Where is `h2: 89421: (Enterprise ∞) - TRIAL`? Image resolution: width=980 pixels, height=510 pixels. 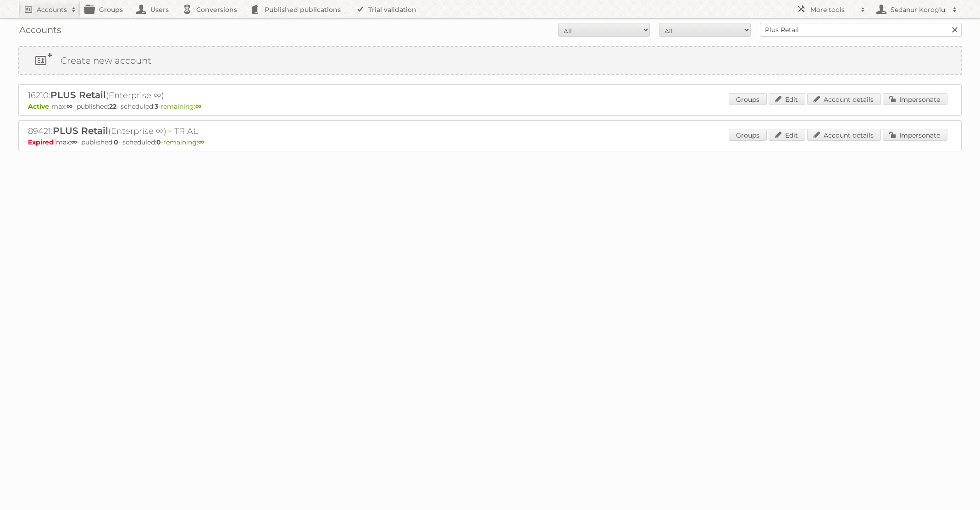 h2: 89421: (Enterprise ∞) - TRIAL is located at coordinates (188, 131).